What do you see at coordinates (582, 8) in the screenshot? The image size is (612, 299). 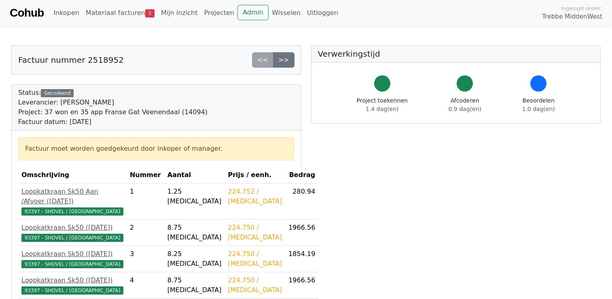 I see `span: Ingelogd onder:` at bounding box center [582, 8].